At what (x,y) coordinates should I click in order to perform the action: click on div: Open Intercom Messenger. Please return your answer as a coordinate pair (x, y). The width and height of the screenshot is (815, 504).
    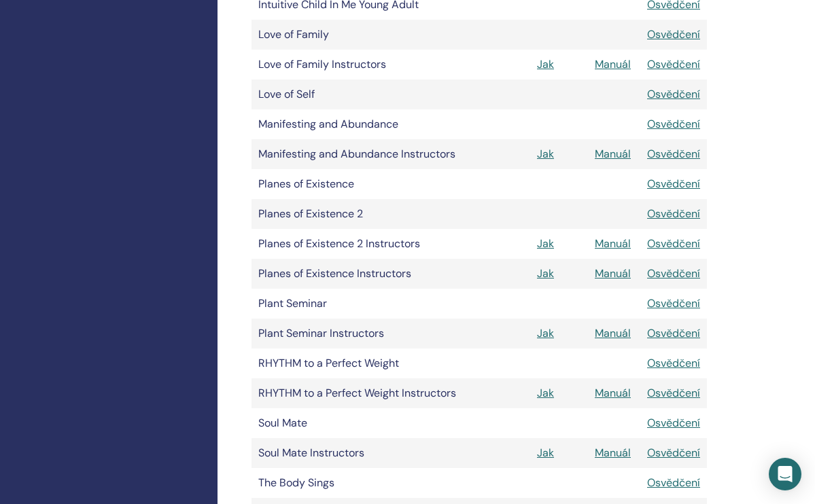
    Looking at the image, I should click on (785, 474).